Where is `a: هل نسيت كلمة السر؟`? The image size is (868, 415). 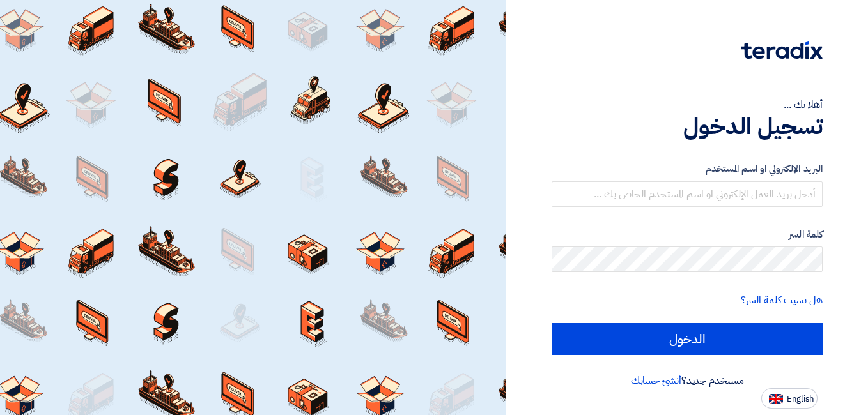
a: هل نسيت كلمة السر؟ is located at coordinates (782, 300).